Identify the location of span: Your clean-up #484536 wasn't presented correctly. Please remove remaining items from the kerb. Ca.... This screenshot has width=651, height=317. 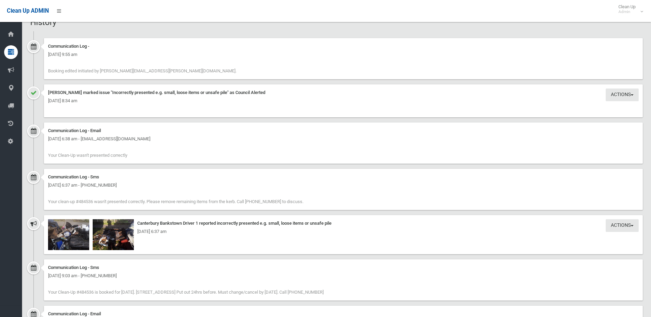
(176, 202).